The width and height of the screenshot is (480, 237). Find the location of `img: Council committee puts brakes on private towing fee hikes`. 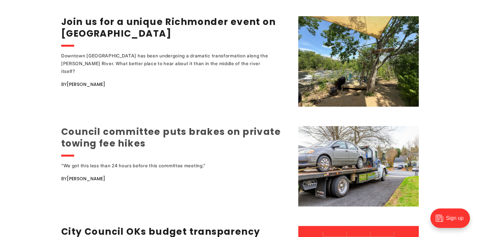

img: Council committee puts brakes on private towing fee hikes is located at coordinates (358, 166).